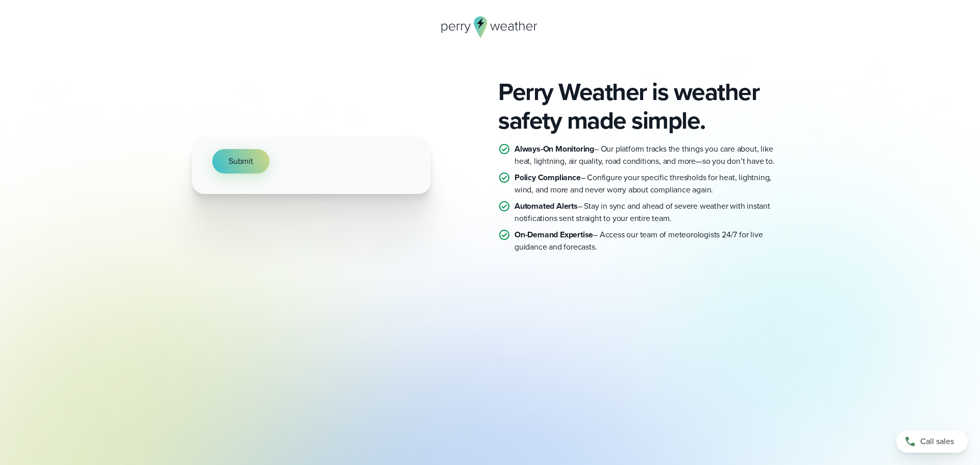 The image size is (980, 465). I want to click on p: – Configure your specific thresholds for heat, lightning, wind, and more and never worry about co..., so click(651, 184).